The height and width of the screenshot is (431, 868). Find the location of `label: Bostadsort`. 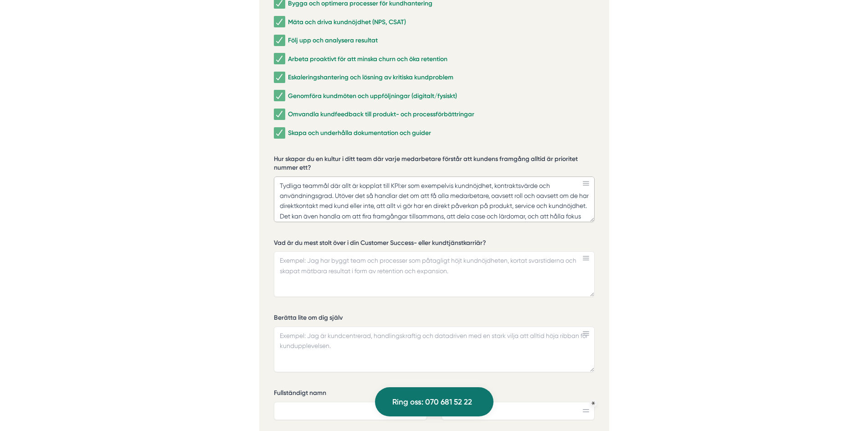

label: Bostadsort is located at coordinates (518, 394).